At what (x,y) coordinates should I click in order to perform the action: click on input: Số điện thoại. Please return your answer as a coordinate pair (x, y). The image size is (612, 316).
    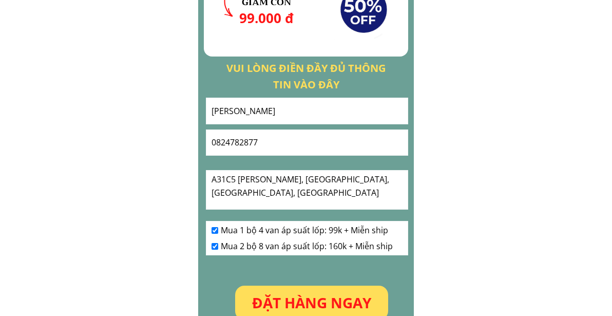
    Looking at the image, I should click on (307, 142).